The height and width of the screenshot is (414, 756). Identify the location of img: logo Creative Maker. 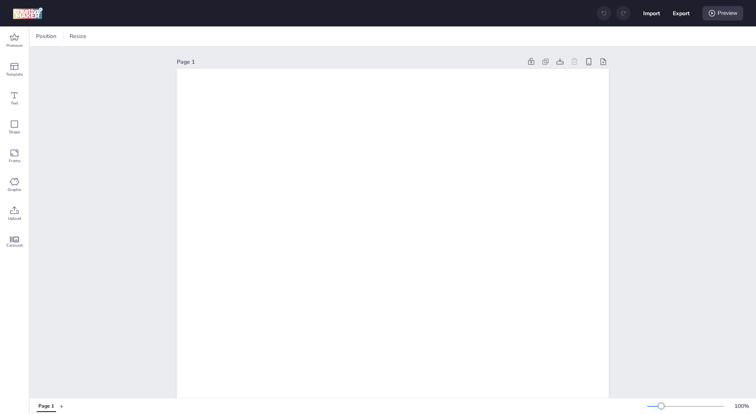
(28, 13).